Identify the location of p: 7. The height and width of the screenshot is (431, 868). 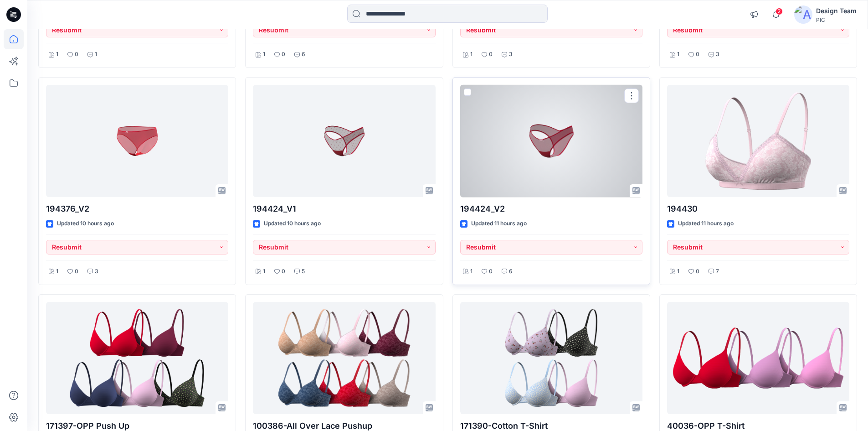
(718, 272).